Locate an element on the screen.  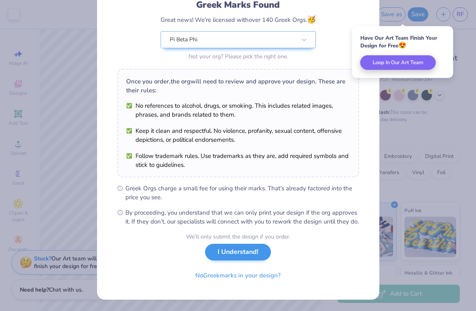
div: Have Our Art Team Finish Your Design for Free is located at coordinates (403, 42).